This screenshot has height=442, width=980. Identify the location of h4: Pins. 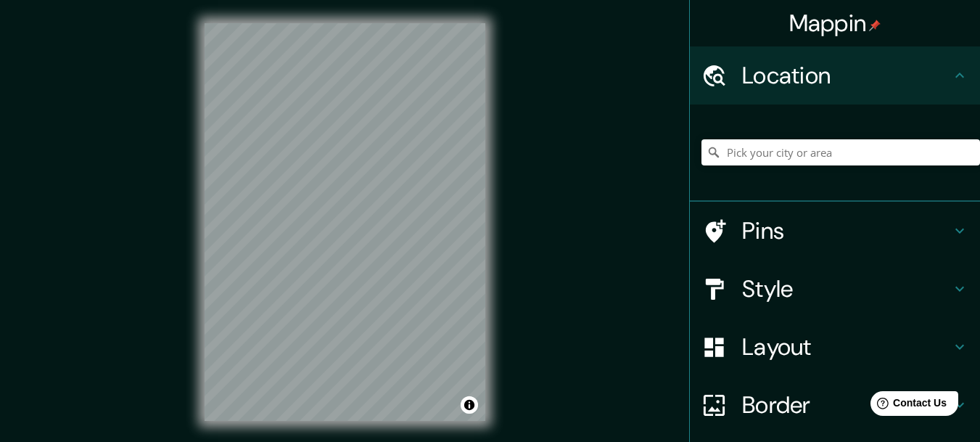
(846, 230).